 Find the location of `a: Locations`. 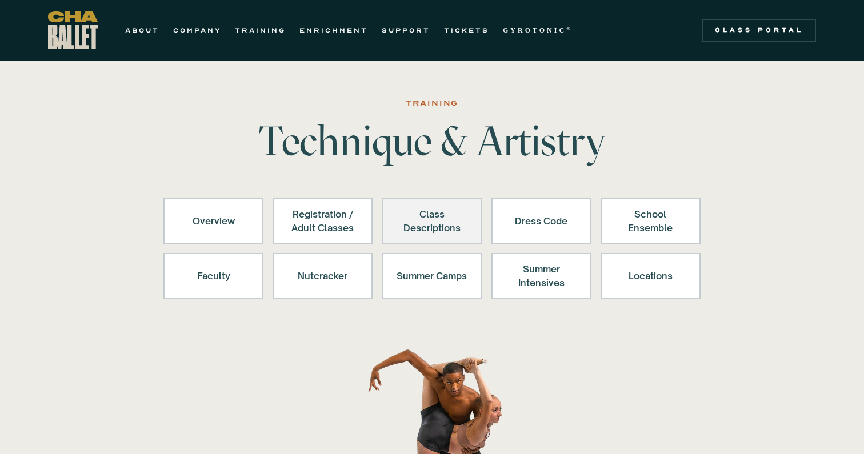

a: Locations is located at coordinates (650, 276).